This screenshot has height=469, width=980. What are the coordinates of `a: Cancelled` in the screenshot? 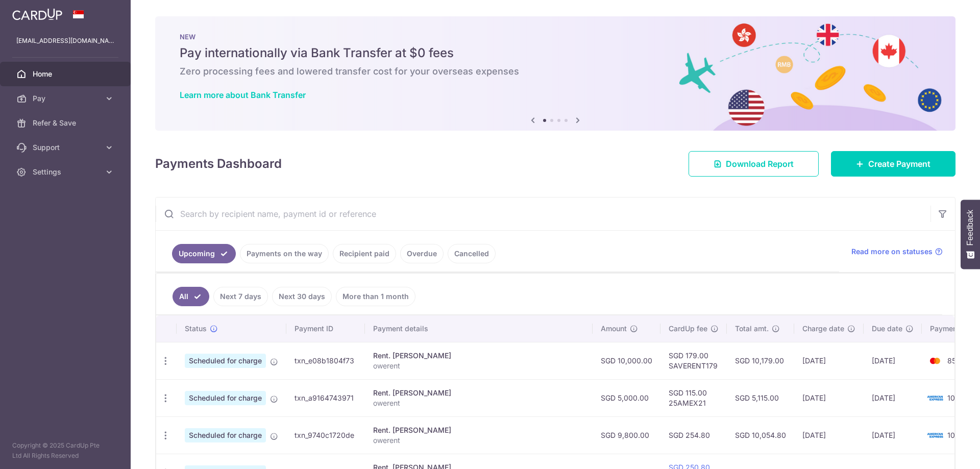 It's located at (472, 254).